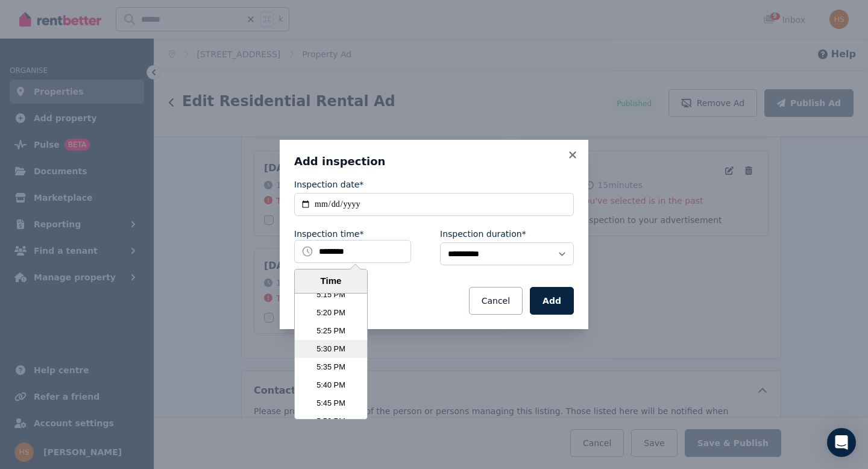 This screenshot has height=469, width=868. I want to click on label: Inspection date*, so click(329, 185).